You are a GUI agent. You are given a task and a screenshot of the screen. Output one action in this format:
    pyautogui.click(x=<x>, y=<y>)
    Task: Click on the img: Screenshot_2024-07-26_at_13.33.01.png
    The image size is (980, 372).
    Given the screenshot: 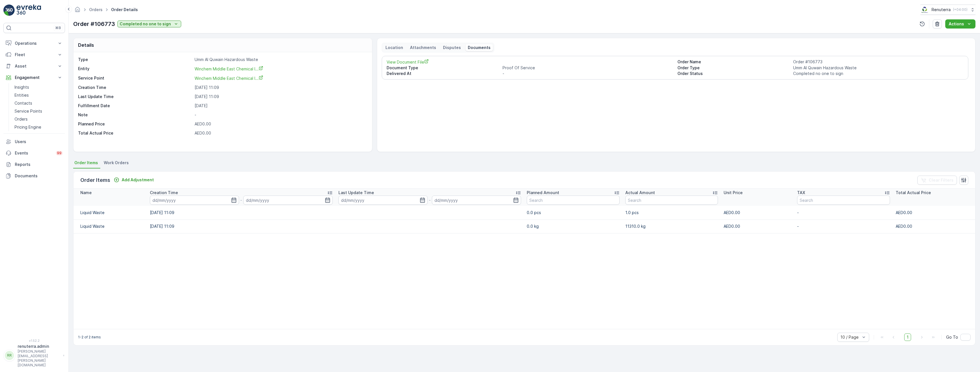 What is the action you would take?
    pyautogui.click(x=924, y=9)
    